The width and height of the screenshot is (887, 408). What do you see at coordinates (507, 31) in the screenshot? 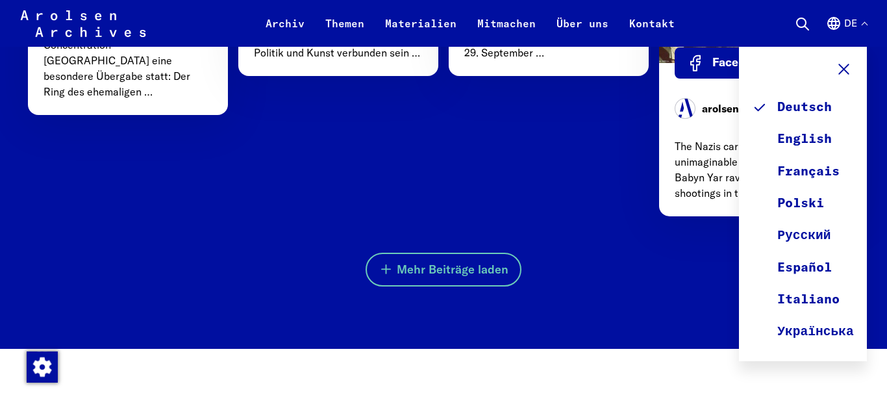
I see `a: Mitmachen` at bounding box center [507, 31].